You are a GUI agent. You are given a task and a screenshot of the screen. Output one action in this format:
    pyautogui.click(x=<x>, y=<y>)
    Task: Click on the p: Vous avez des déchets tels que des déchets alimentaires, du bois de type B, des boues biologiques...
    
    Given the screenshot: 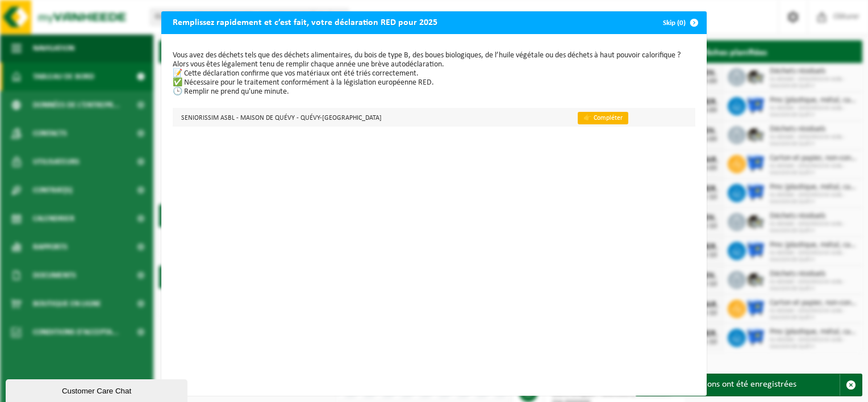 What is the action you would take?
    pyautogui.click(x=434, y=74)
    